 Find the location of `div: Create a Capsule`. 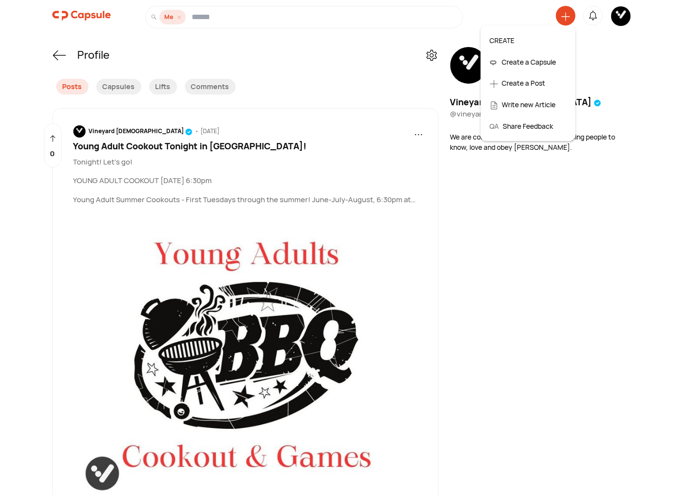

div: Create a Capsule is located at coordinates (528, 62).